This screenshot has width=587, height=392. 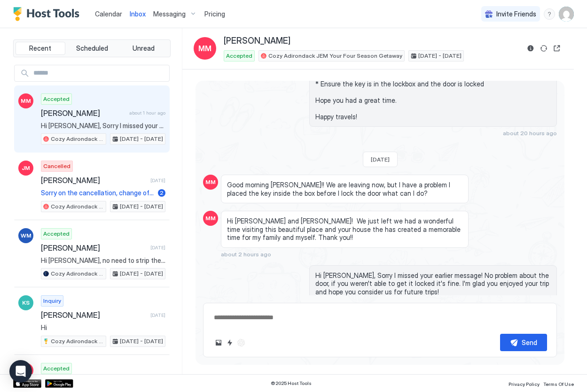 I want to click on a: Terms Of Use, so click(x=558, y=383).